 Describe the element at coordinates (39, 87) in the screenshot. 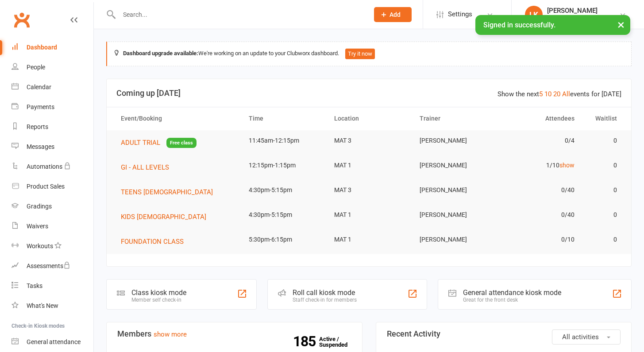

I see `div: Calendar` at that location.